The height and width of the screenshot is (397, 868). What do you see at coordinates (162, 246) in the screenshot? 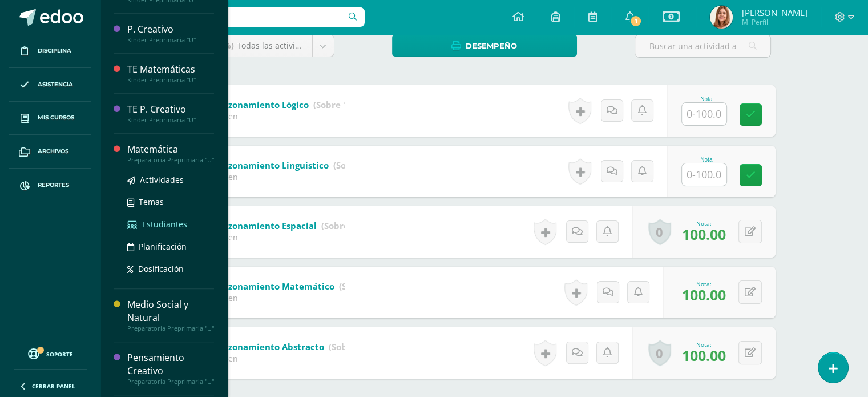
I see `span: Planificación` at bounding box center [162, 246].